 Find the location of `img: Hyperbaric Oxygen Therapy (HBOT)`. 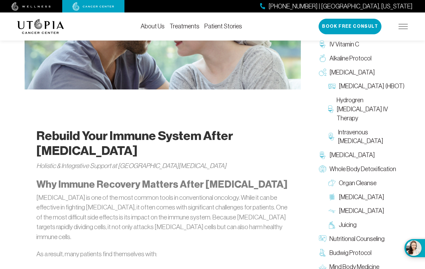

img: Hyperbaric Oxygen Therapy (HBOT) is located at coordinates (332, 86).